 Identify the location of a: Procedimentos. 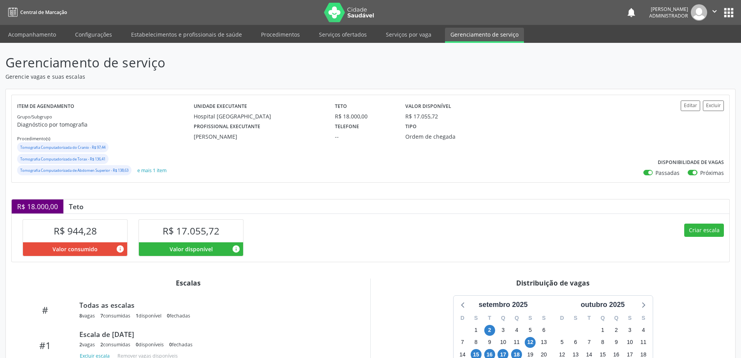
(281, 34).